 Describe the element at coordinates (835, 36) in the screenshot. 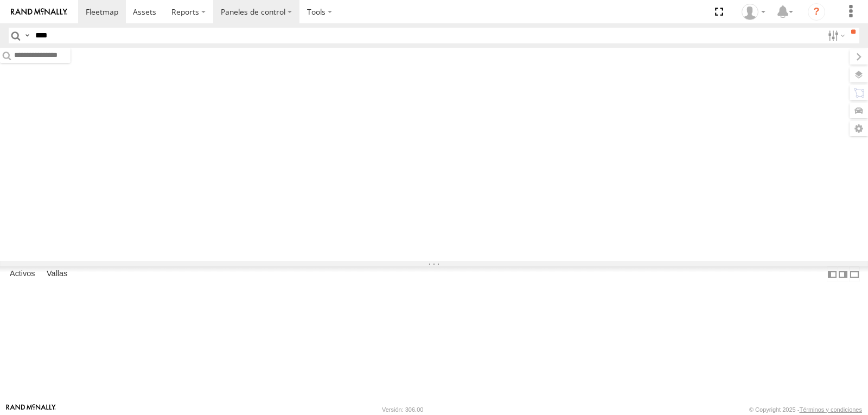

I see `label: Opciones de filtro de búsqueda` at that location.